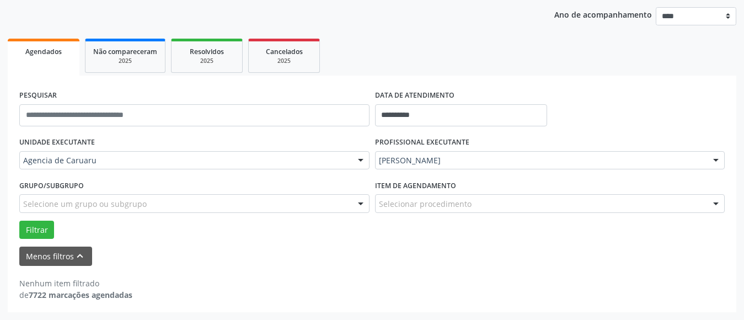  What do you see at coordinates (57, 142) in the screenshot?
I see `label: UNIDADE EXECUTANTE` at bounding box center [57, 142].